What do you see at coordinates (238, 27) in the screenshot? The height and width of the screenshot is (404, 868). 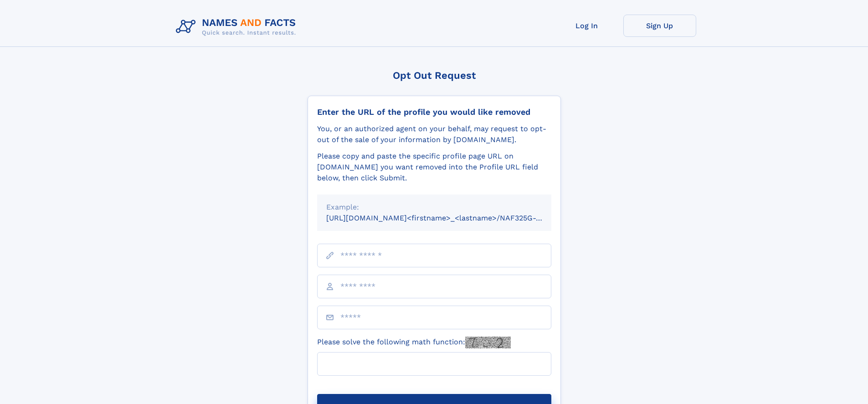 I see `img: Logo Names and Facts` at bounding box center [238, 27].